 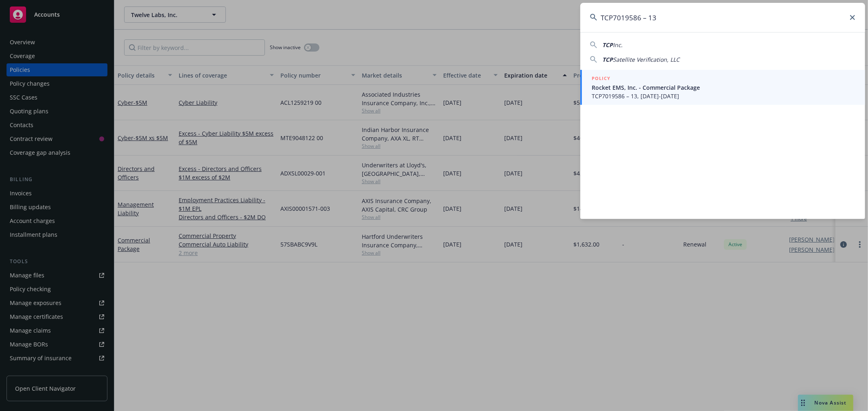 I want to click on h5: POLICY, so click(x=601, y=78).